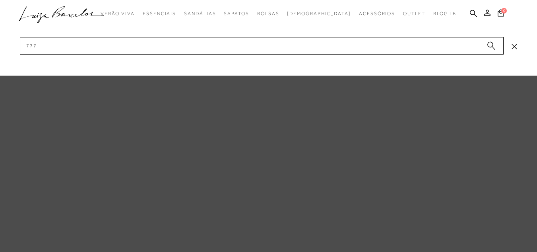  What do you see at coordinates (504, 11) in the screenshot?
I see `span: 0` at bounding box center [504, 11].